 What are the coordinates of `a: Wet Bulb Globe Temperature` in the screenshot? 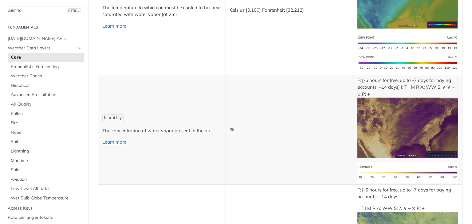 It's located at (46, 199).